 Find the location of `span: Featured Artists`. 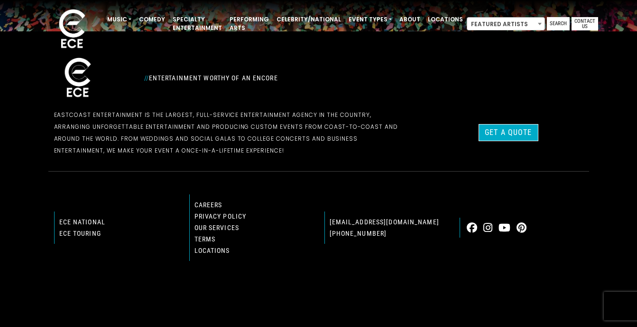

span: Featured Artists is located at coordinates (506, 24).